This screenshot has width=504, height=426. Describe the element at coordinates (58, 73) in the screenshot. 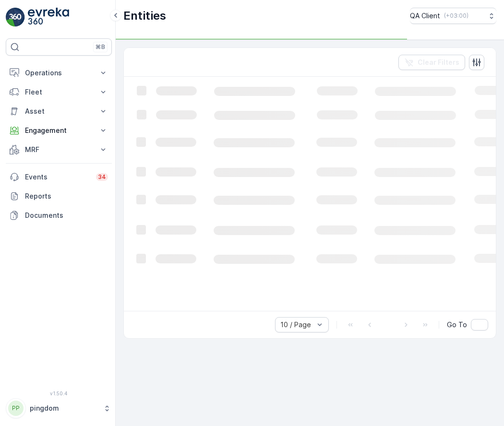

I see `button: Operations` at that location.